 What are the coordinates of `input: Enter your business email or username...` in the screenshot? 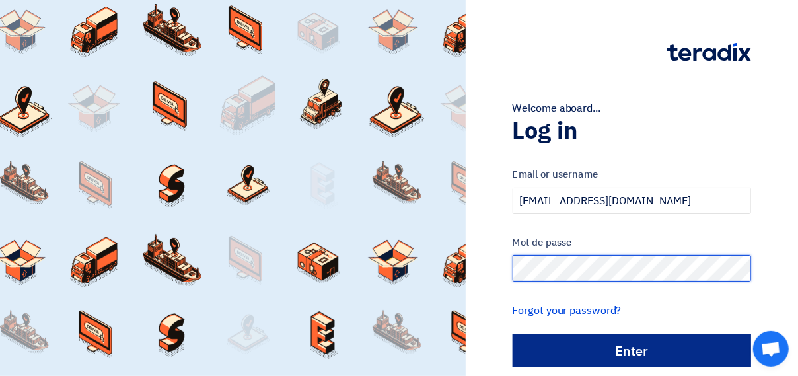 It's located at (632, 201).